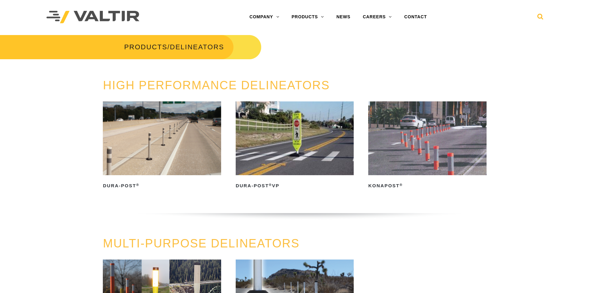 The image size is (590, 293). I want to click on a: HIGH PERFORMANCE DELINEATORS, so click(216, 85).